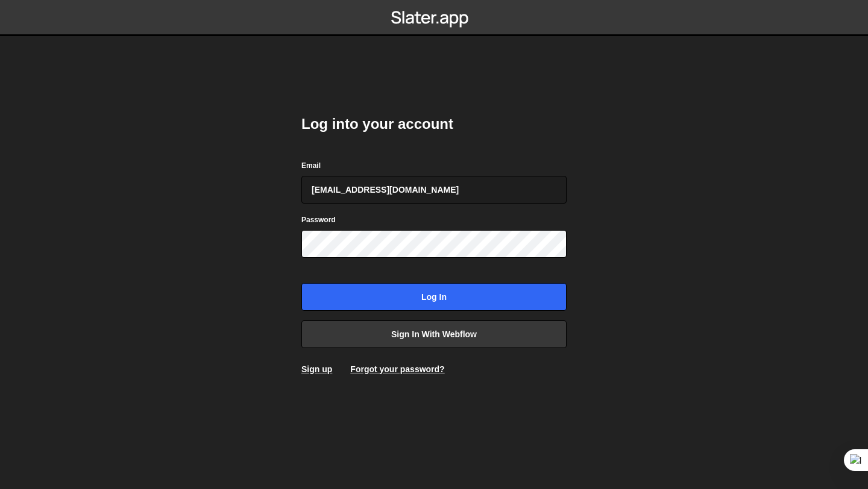 The width and height of the screenshot is (868, 489). Describe the element at coordinates (398, 370) in the screenshot. I see `a: Forgot your password?` at that location.